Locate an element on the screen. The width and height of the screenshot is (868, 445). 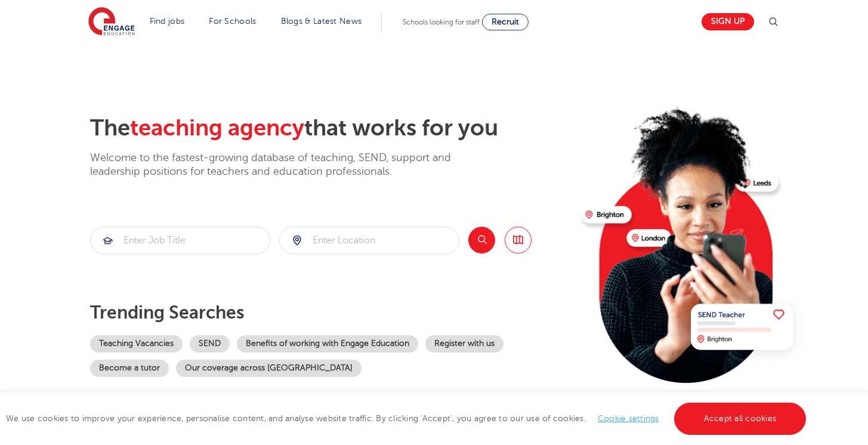
a: Accept all cookies is located at coordinates (741, 418).